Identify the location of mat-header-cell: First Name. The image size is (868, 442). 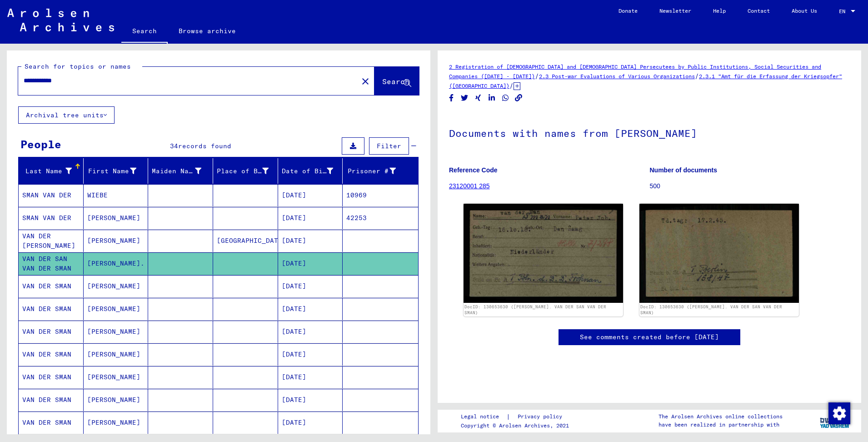
(116, 171).